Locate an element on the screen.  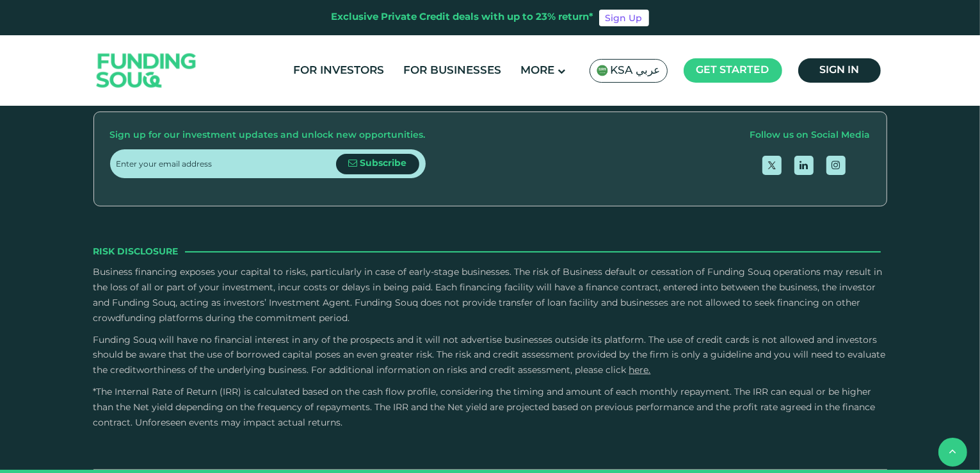
p: *The Internal Rate of Return (IRR) is calculated based on the cash flow profile, considering the ... is located at coordinates (490, 407).